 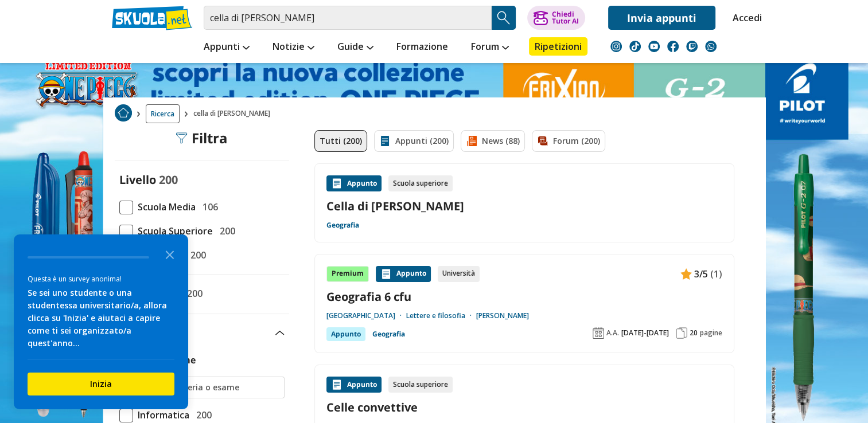 What do you see at coordinates (504, 18) in the screenshot?
I see `button: Search Button` at bounding box center [504, 18].